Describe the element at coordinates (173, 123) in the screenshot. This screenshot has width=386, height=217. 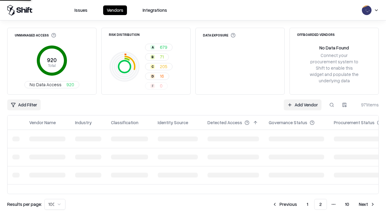
I see `div: Identity Source` at that location.